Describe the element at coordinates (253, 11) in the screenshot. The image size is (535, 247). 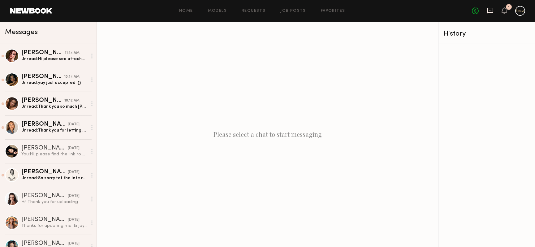
I see `a: Requests` at that location.